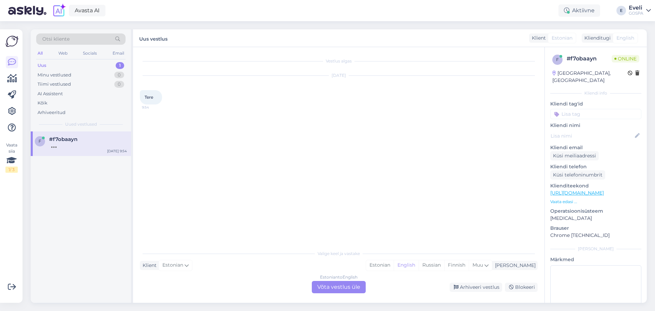  Describe the element at coordinates (153, 38) in the screenshot. I see `label: Uus vestlus` at that location.